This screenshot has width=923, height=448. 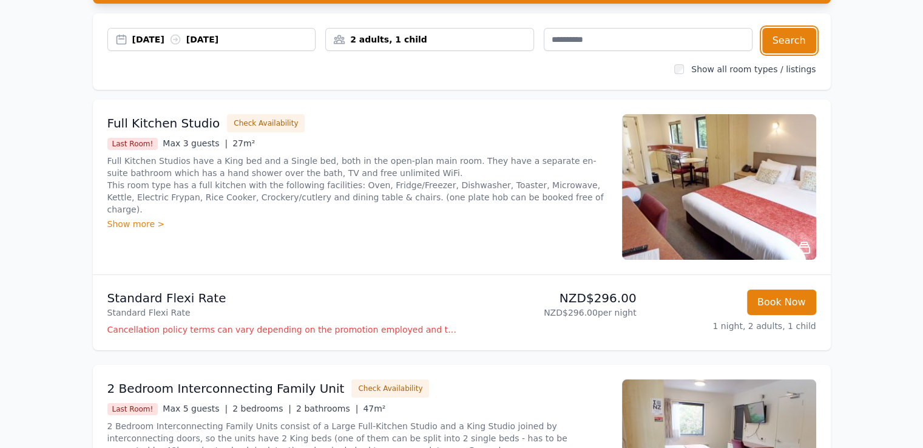 I want to click on p: NZD$296.00, so click(x=552, y=298).